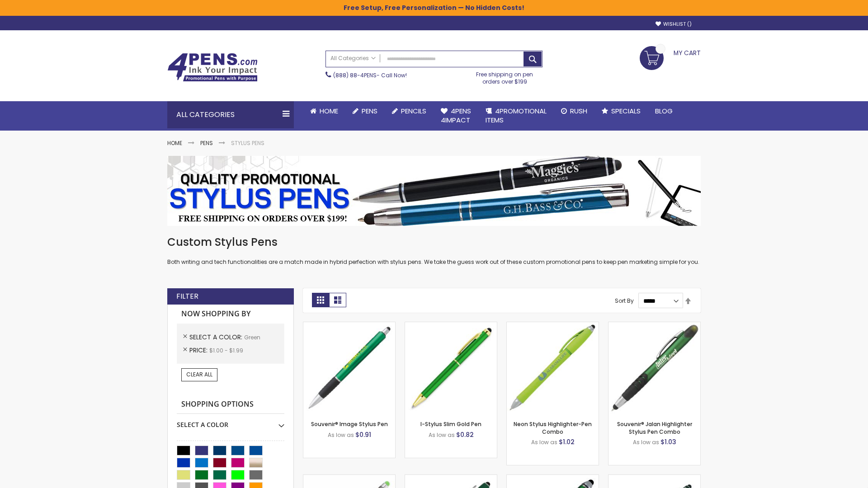  I want to click on a: 4Pens4impact, so click(456, 115).